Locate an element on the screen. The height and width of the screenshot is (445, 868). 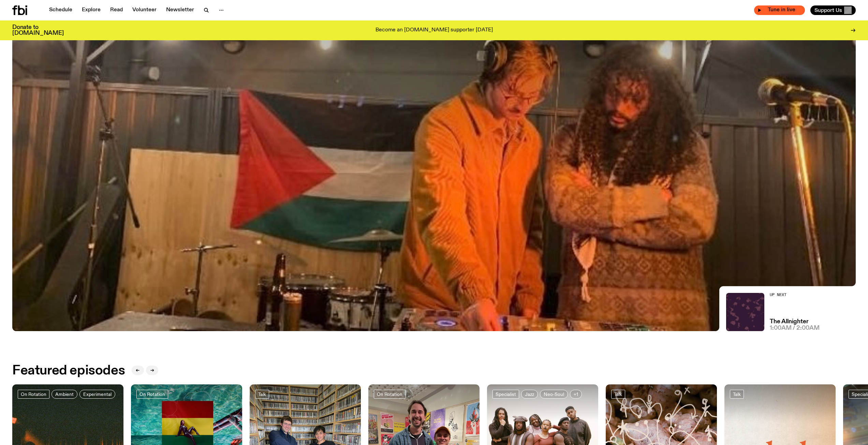
a: Read is located at coordinates (116, 10).